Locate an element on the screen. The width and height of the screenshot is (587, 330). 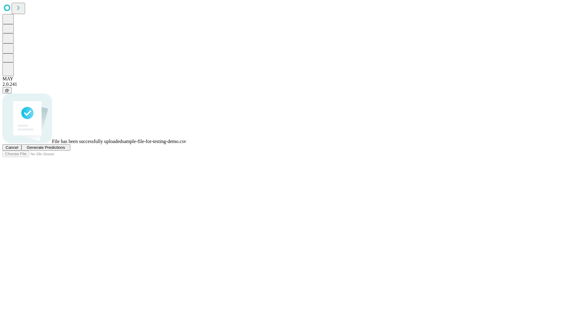
span: Cancel is located at coordinates (12, 147).